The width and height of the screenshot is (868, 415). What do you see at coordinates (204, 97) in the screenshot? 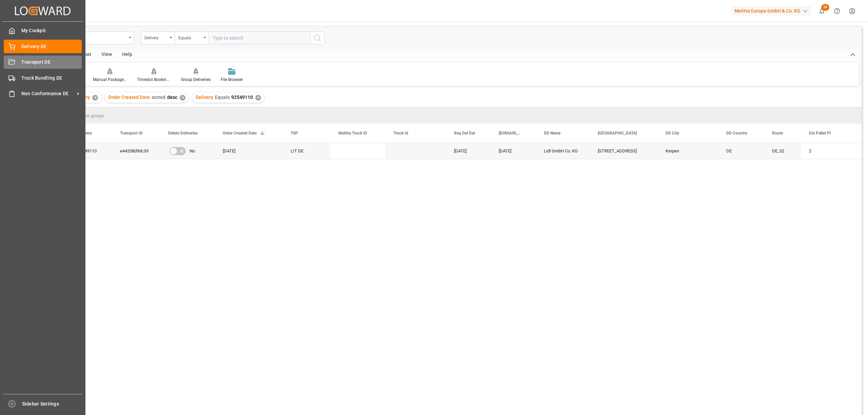
I see `span: Delivery` at bounding box center [204, 97].